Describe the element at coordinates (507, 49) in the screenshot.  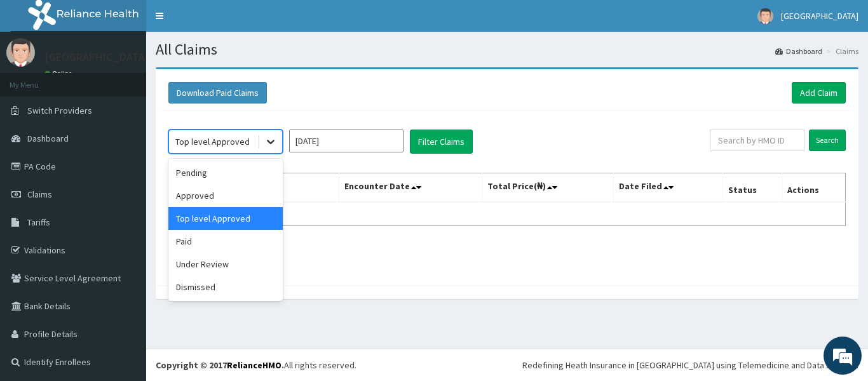
I see `h1: All Claims` at that location.